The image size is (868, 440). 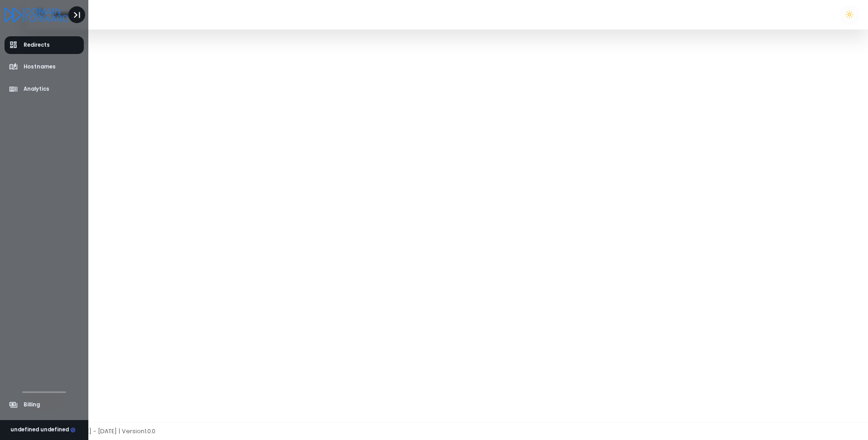 I want to click on div: undefined undefined, so click(x=43, y=429).